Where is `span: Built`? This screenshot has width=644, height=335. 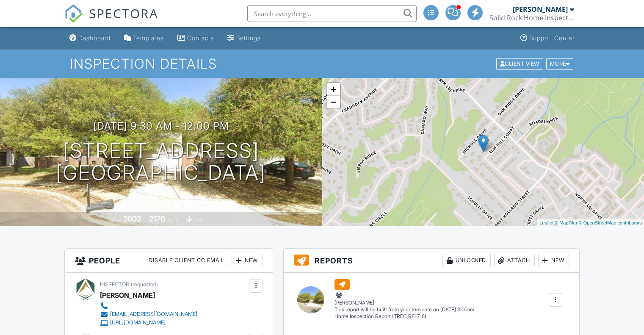 span: Built is located at coordinates (117, 219).